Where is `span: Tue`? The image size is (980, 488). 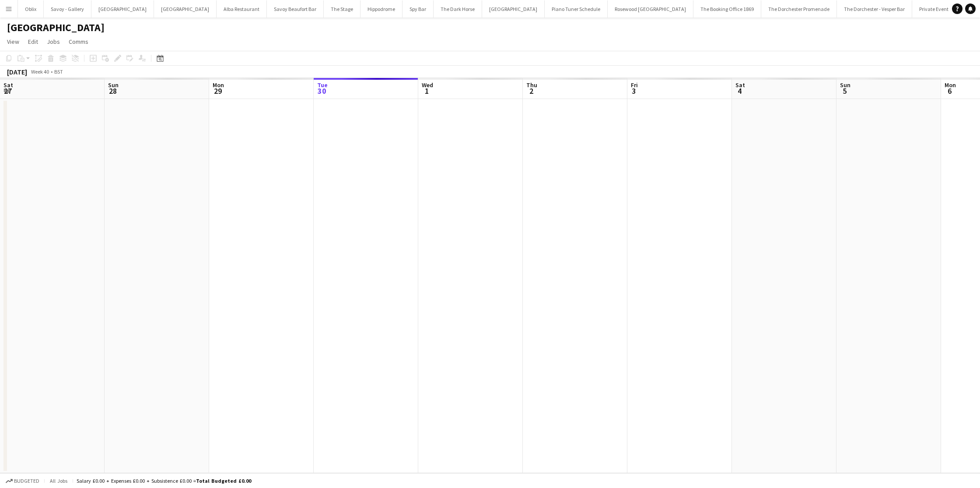 span: Tue is located at coordinates (322, 85).